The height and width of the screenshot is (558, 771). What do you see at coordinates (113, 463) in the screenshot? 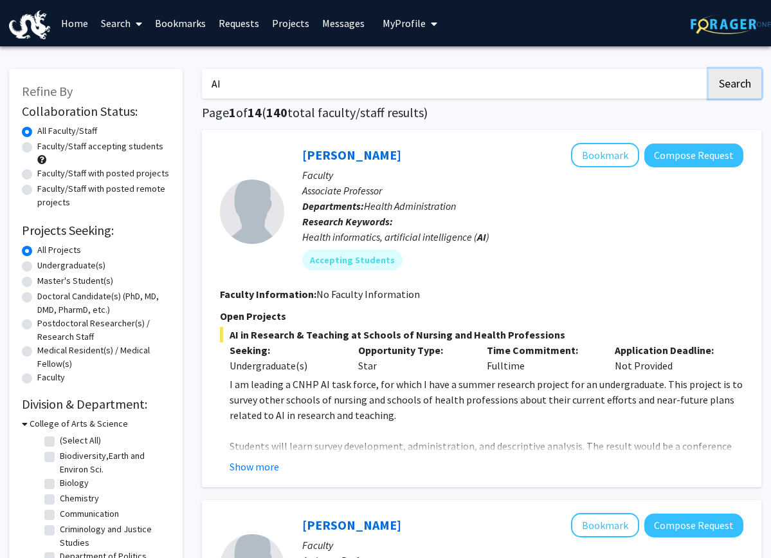
I see `label: Biodiversity,Earth and Environ Sci.` at bounding box center [113, 463].